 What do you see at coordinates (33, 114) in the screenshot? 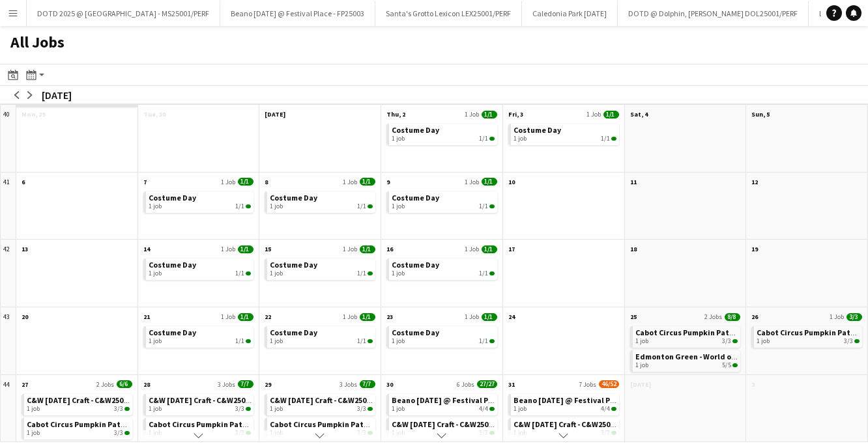
I see `span: Mon, 29` at bounding box center [33, 114].